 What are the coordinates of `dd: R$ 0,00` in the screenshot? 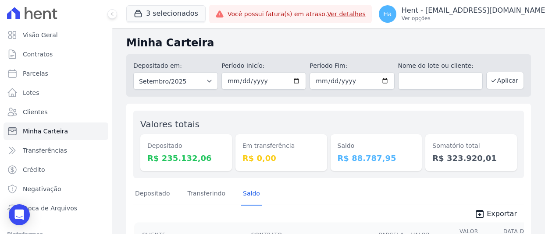 It's located at (281, 158).